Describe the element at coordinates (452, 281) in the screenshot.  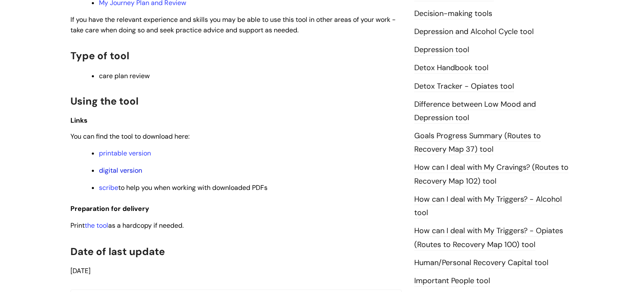
I see `a: Important People tool` at that location.